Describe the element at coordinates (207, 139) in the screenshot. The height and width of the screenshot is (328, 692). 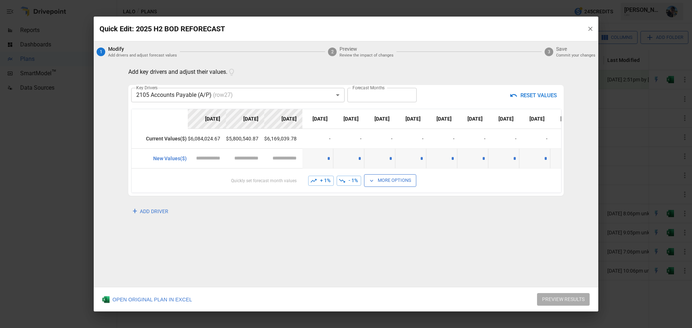
I see `td: $6,084,024.67` at that location.